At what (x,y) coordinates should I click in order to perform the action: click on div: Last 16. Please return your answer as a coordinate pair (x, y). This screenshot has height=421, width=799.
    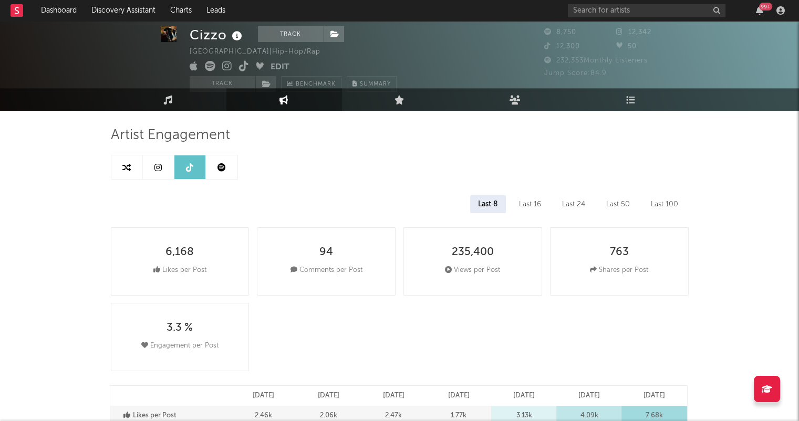
    Looking at the image, I should click on (530, 204).